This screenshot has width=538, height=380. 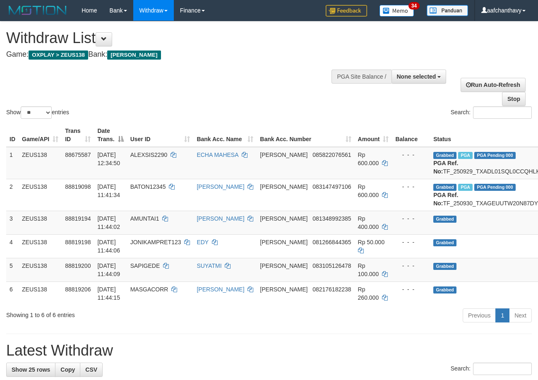 I want to click on b: PGA Ref. No:, so click(x=446, y=167).